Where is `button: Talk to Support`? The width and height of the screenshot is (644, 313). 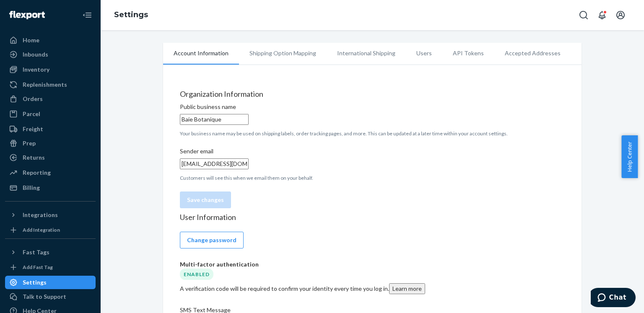
button: Talk to Support is located at coordinates (51, 297).